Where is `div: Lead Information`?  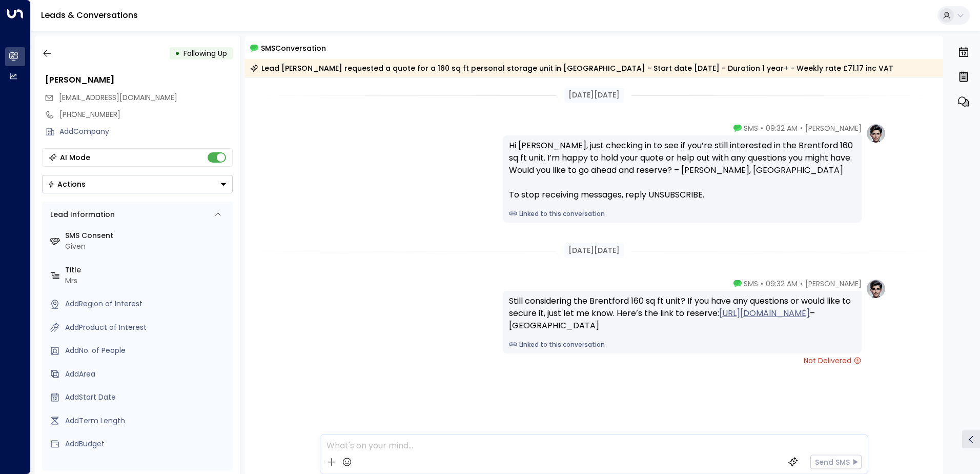 div: Lead Information is located at coordinates (81, 214).